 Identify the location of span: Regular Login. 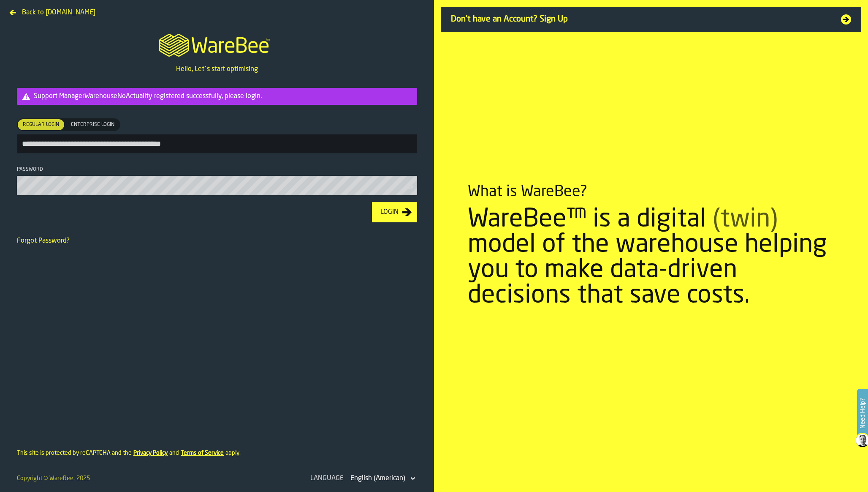
(41, 124).